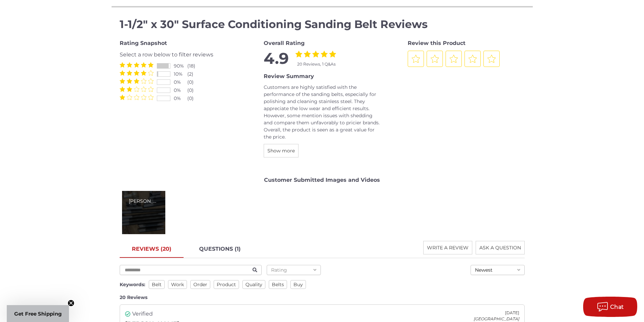  Describe the element at coordinates (128, 314) in the screenshot. I see `i: Verified user` at that location.